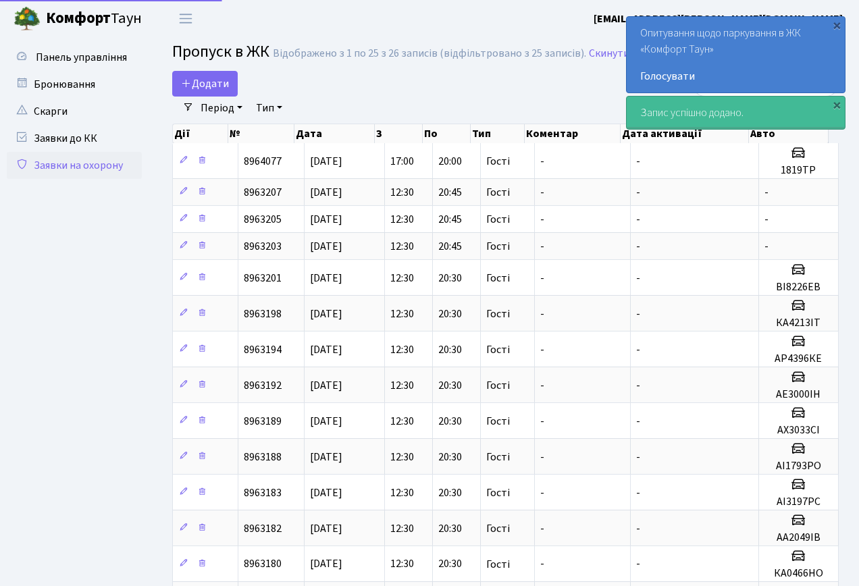 The height and width of the screenshot is (586, 859). What do you see at coordinates (81, 57) in the screenshot?
I see `span: Панель управління` at bounding box center [81, 57].